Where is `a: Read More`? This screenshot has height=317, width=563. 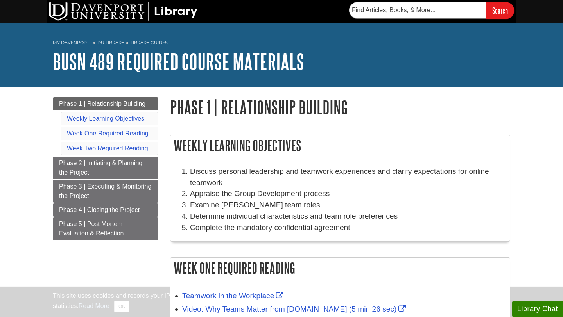 a: Read More is located at coordinates (94, 306).